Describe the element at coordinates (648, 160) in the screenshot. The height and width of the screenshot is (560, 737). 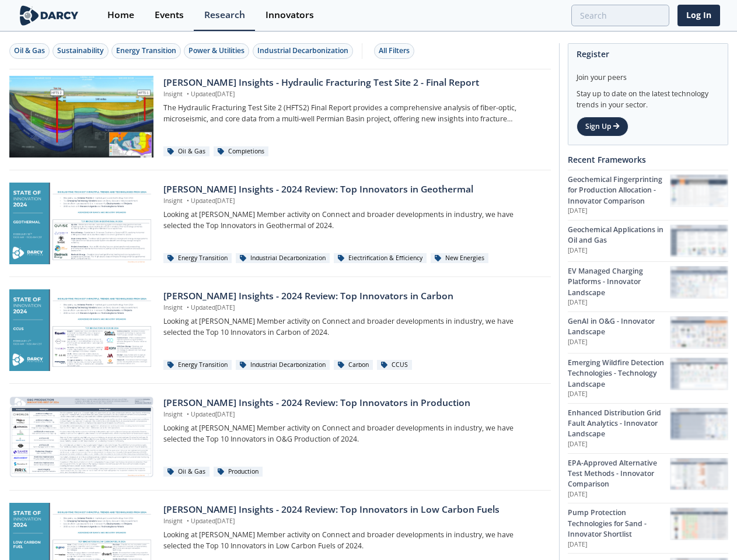
I see `div: Recent Frameworks` at that location.